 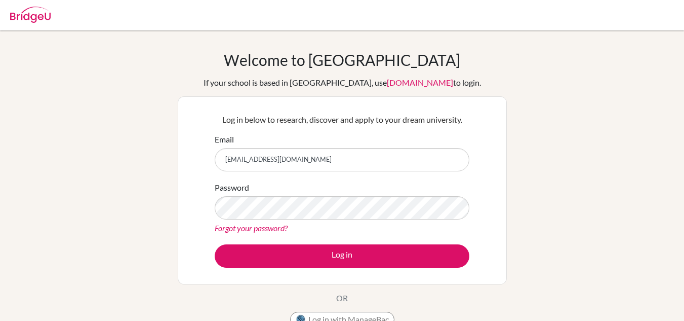 What do you see at coordinates (342, 256) in the screenshot?
I see `button: Log in` at bounding box center [342, 256].